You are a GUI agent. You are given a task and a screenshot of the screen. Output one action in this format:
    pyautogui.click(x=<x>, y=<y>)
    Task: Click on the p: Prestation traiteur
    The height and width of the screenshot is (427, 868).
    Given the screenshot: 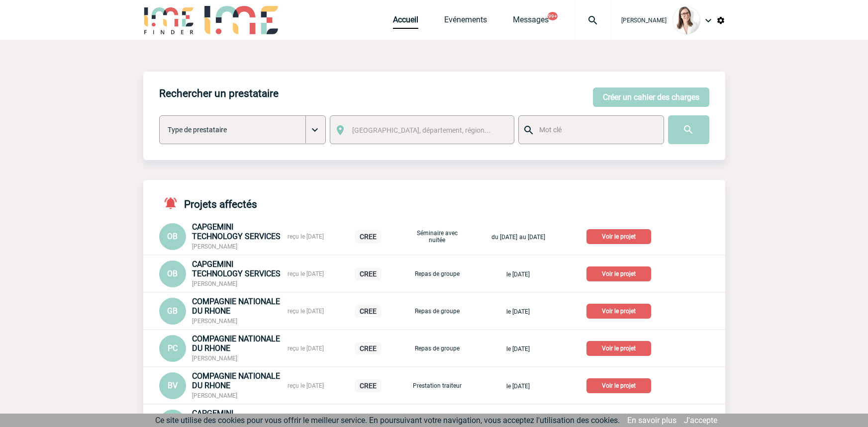 What is the action you would take?
    pyautogui.click(x=437, y=386)
    